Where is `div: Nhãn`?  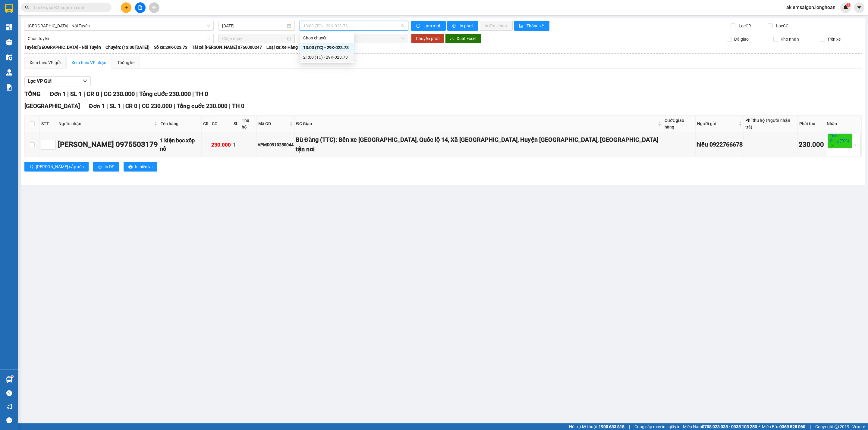
div: Nhãn is located at coordinates (843, 124).